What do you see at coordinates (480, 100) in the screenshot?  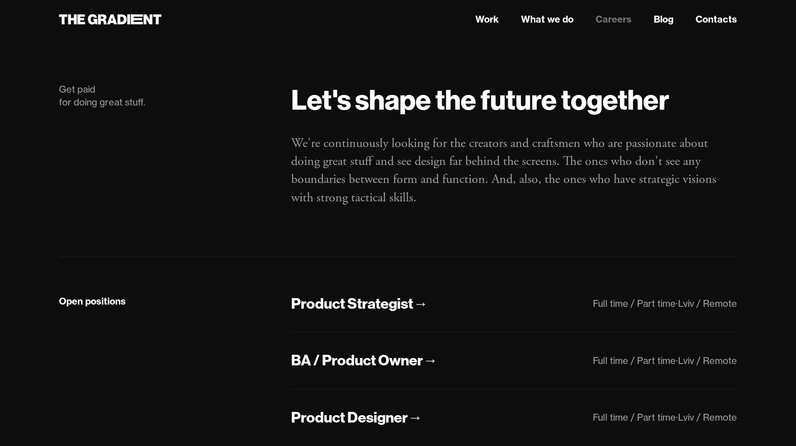 I see `strong: Let's shape the future together` at bounding box center [480, 100].